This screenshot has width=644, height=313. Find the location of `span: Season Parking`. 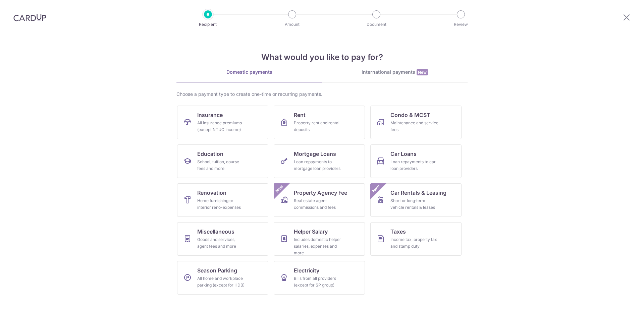

span: Season Parking is located at coordinates (217, 271).